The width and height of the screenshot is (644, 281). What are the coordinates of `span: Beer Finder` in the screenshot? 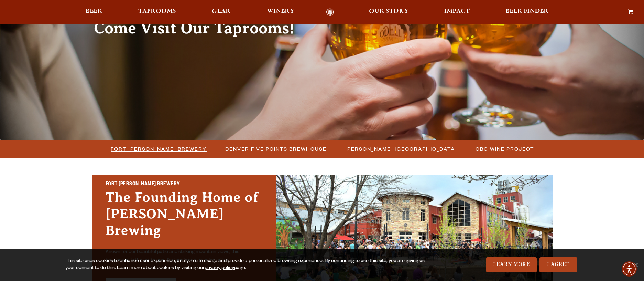 It's located at (527, 12).